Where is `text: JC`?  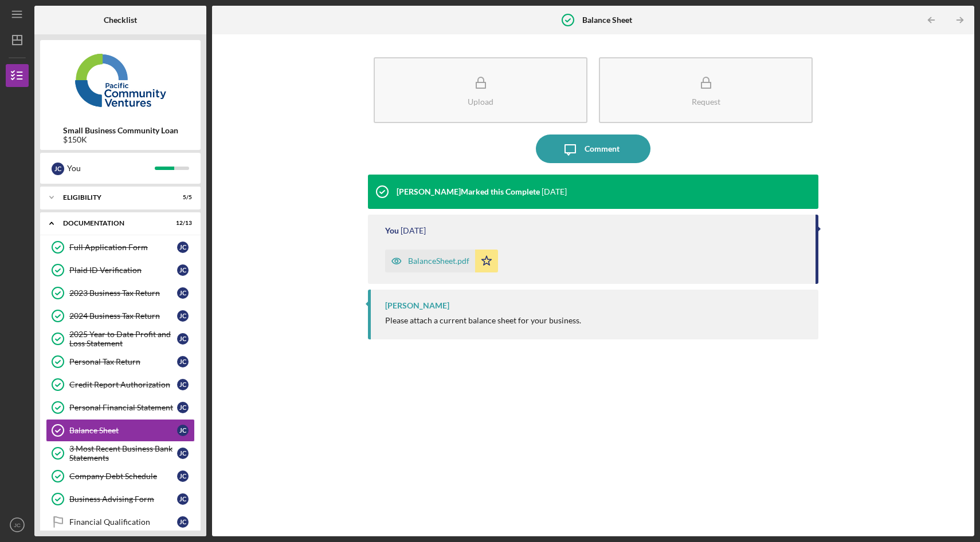
text: JC is located at coordinates (17, 525).